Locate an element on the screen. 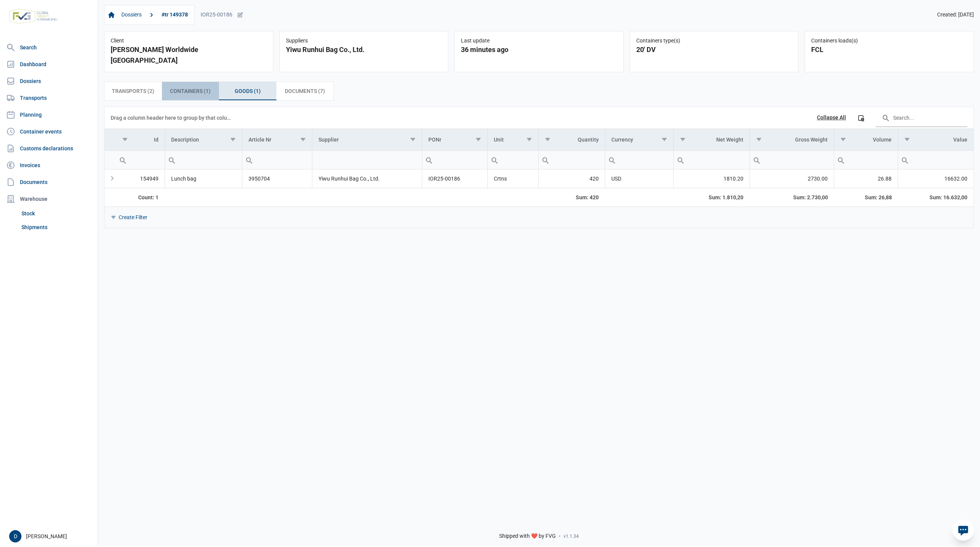 The image size is (980, 547). span: Containers (1) is located at coordinates (191, 91).